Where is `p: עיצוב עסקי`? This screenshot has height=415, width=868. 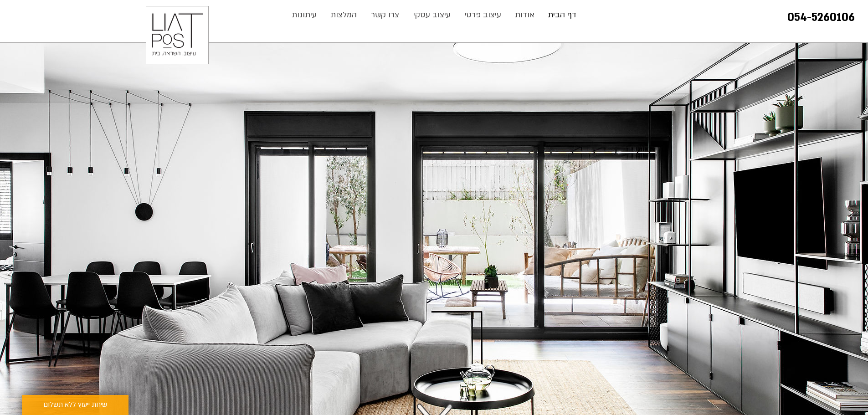
p: עיצוב עסקי is located at coordinates (432, 15).